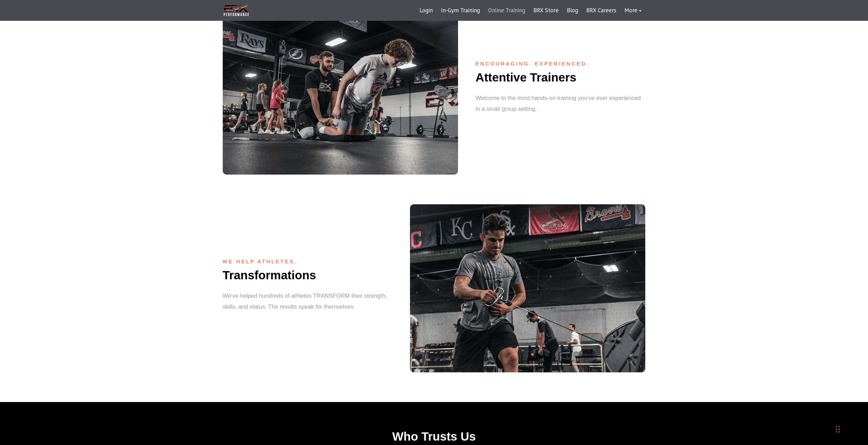  What do you see at coordinates (546, 10) in the screenshot?
I see `a: BRX Store` at bounding box center [546, 10].